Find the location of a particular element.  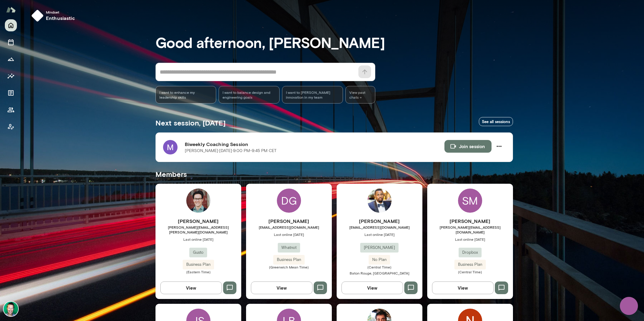

span: (Greenwich Mean Time) is located at coordinates (289, 267).